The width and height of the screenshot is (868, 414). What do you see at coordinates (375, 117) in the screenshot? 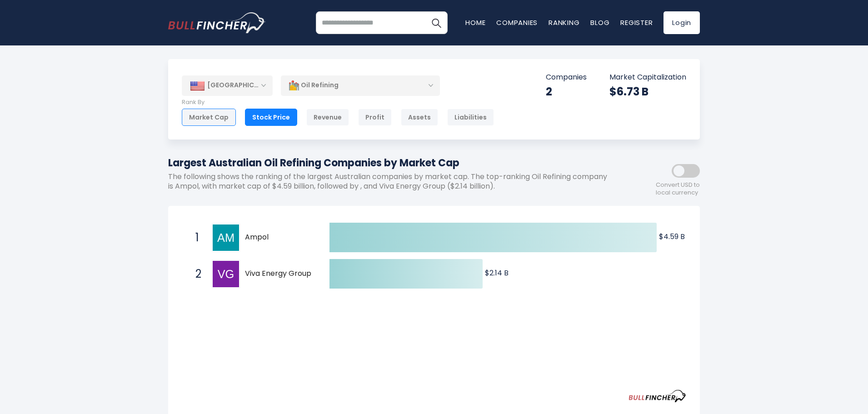
I see `div: Profit` at bounding box center [375, 117].